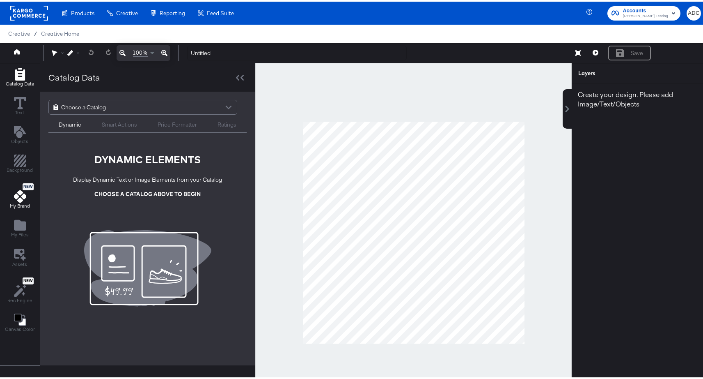 Image resolution: width=703 pixels, height=379 pixels. I want to click on div: Smart Actions, so click(119, 123).